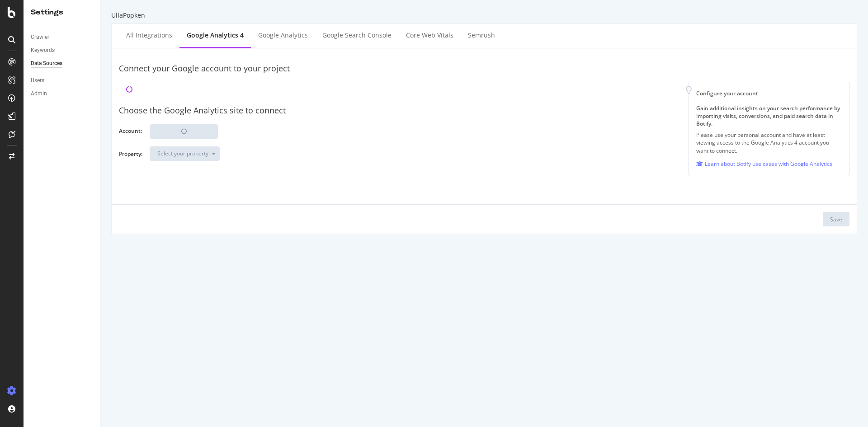 Image resolution: width=868 pixels, height=427 pixels. What do you see at coordinates (481, 35) in the screenshot?
I see `div: Semrush` at bounding box center [481, 35].